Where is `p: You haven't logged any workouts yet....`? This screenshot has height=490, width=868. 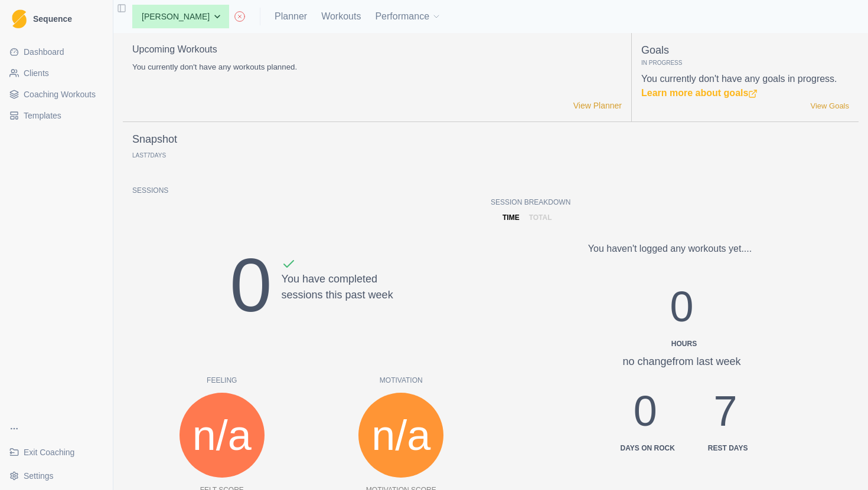
p: You haven't logged any workouts yet.... is located at coordinates (669, 249).